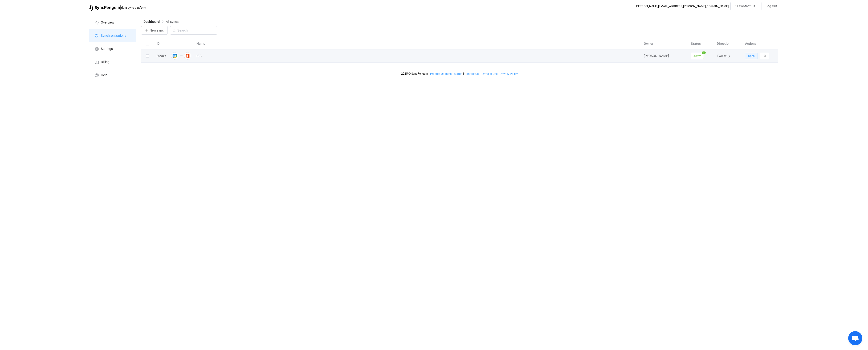 Image resolution: width=868 pixels, height=350 pixels. What do you see at coordinates (154, 30) in the screenshot?
I see `button: New sync` at bounding box center [154, 30].